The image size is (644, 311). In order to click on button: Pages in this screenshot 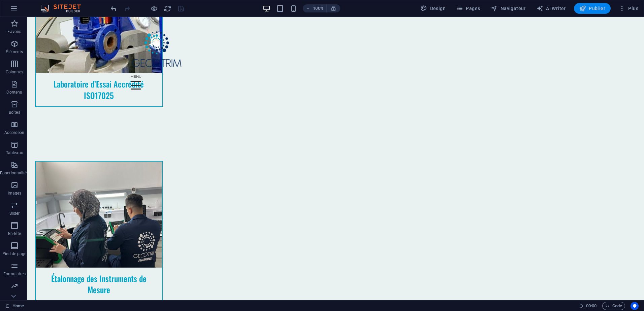, I will do `click(469, 8)`.